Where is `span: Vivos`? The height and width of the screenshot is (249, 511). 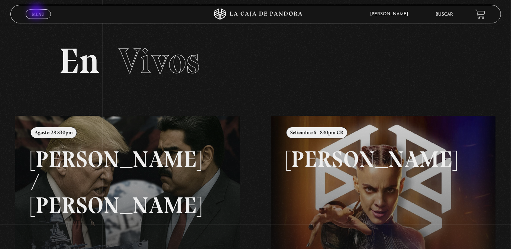 span: Vivos is located at coordinates (159, 61).